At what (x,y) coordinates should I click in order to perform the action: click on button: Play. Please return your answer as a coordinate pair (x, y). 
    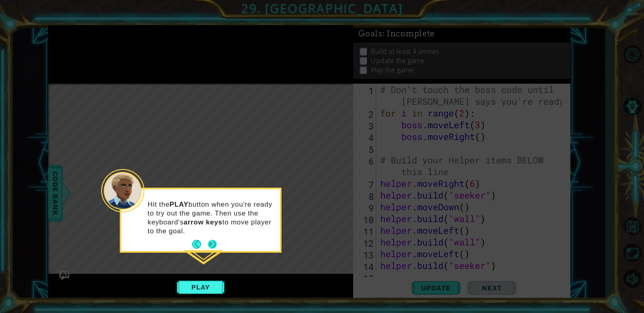
    Looking at the image, I should click on (200, 287).